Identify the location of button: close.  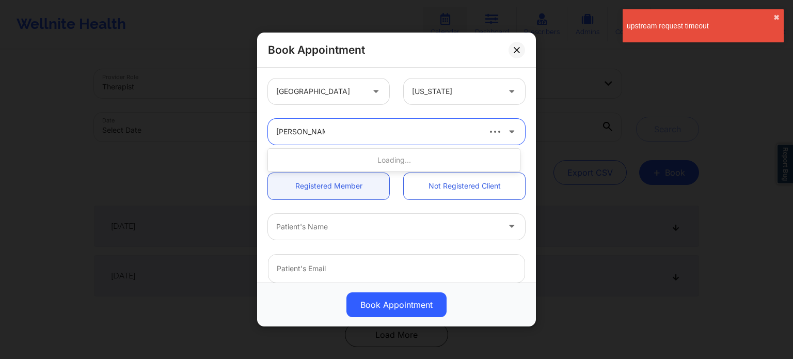
(776, 18).